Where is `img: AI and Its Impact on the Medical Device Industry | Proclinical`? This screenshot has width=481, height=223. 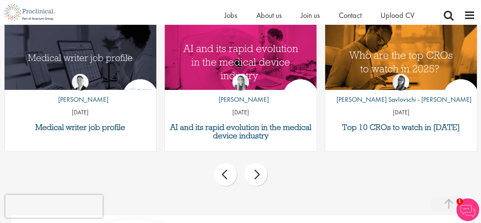
img: AI and Its Impact on the Medical Device Industry | Proclinical is located at coordinates (241, 62).